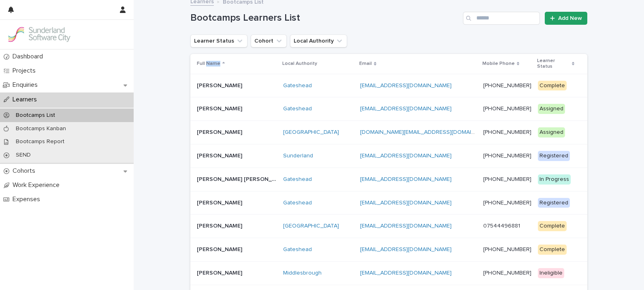 This screenshot has width=644, height=290. Describe the element at coordinates (499, 63) in the screenshot. I see `p: Mobile Phone` at that location.